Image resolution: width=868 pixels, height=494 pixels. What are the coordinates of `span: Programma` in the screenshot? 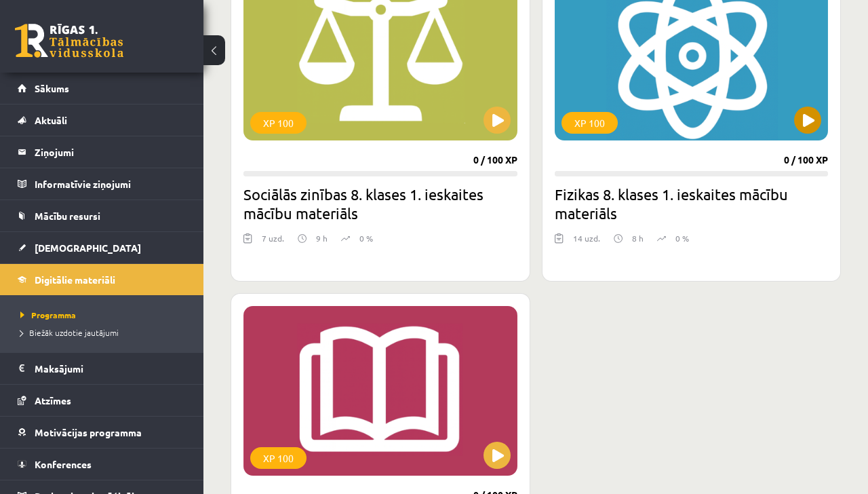 It's located at (48, 315).